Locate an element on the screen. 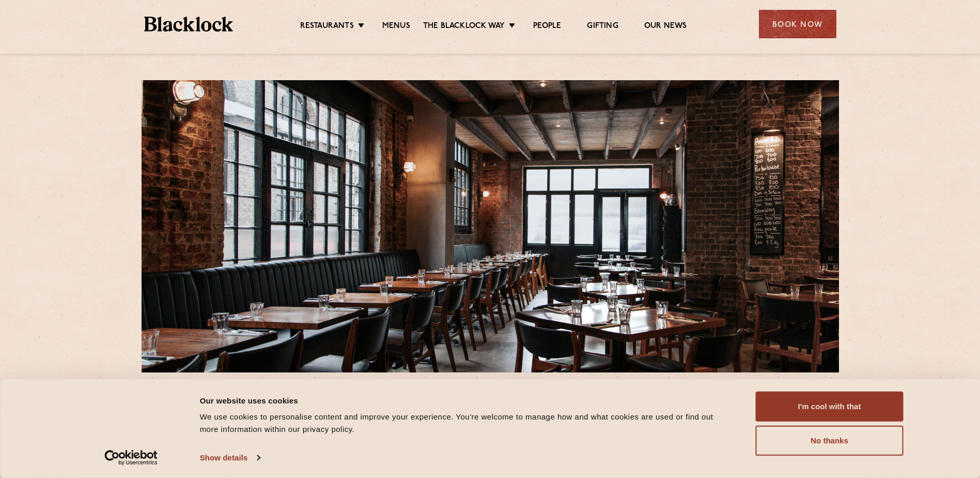 The width and height of the screenshot is (980, 478). a: Show details is located at coordinates (230, 458).